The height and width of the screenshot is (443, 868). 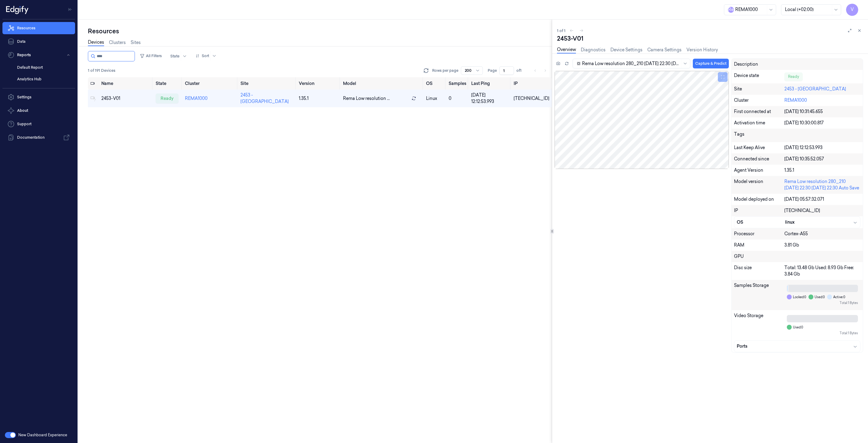 I want to click on a: Version History, so click(x=702, y=50).